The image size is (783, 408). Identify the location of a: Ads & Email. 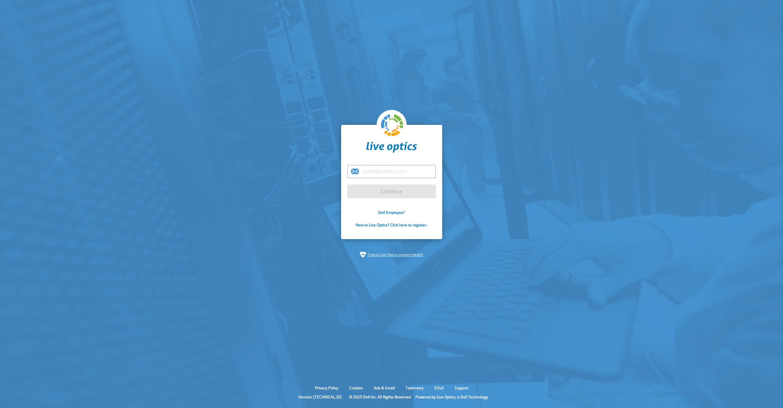
(384, 388).